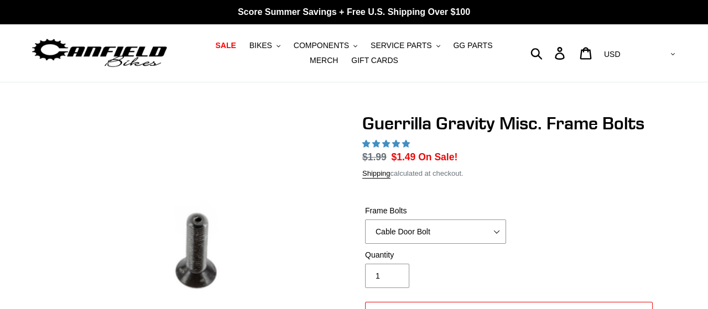 The image size is (708, 309). Describe the element at coordinates (387, 144) in the screenshot. I see `span: 5.00 stars` at that location.